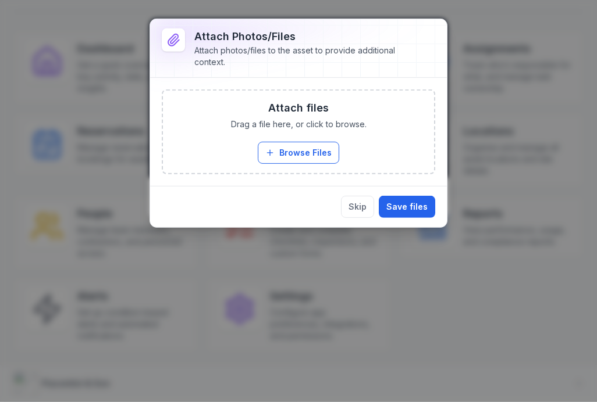 This screenshot has width=597, height=402. I want to click on button: Skip, so click(357, 207).